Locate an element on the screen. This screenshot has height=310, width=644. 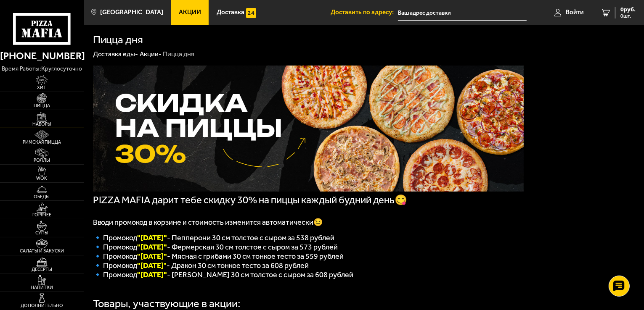
img: 15daf4d41897b9f0e9f617042186c801.svg is located at coordinates (251, 13).